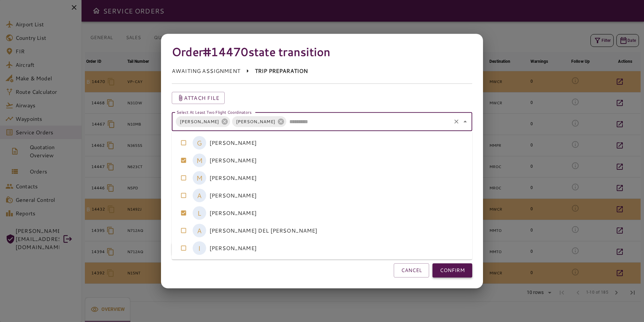  What do you see at coordinates (214, 111) in the screenshot?
I see `label: Select At Least Two Flight Coordinators` at bounding box center [214, 111].